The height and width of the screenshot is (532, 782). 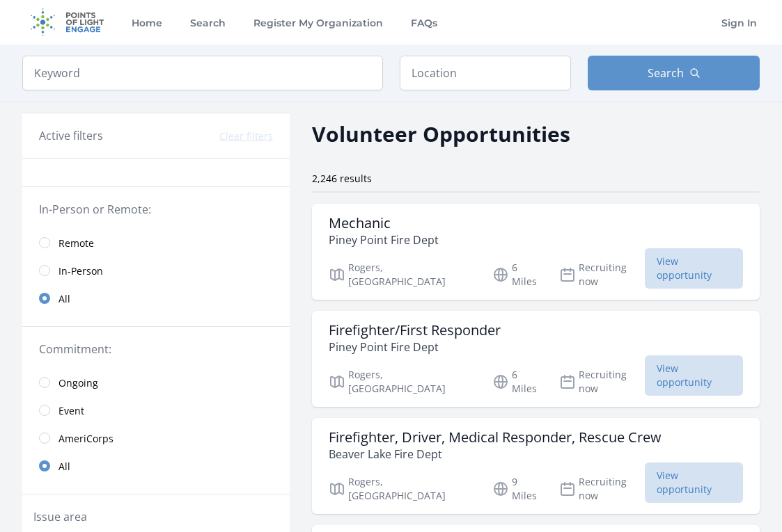 I want to click on span: In-Person, so click(x=81, y=271).